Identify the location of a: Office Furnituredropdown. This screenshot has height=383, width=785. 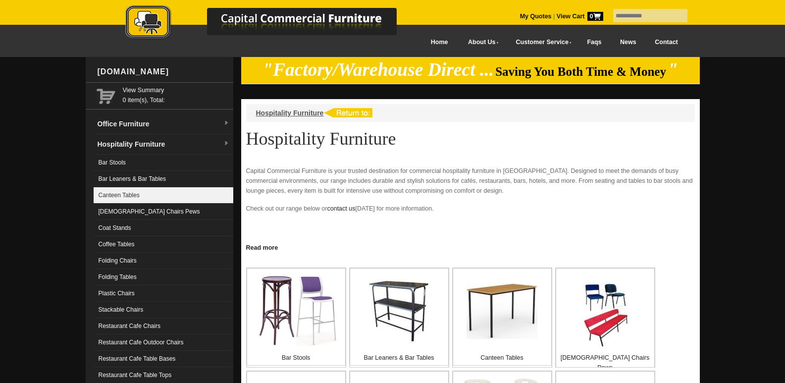
(164, 124).